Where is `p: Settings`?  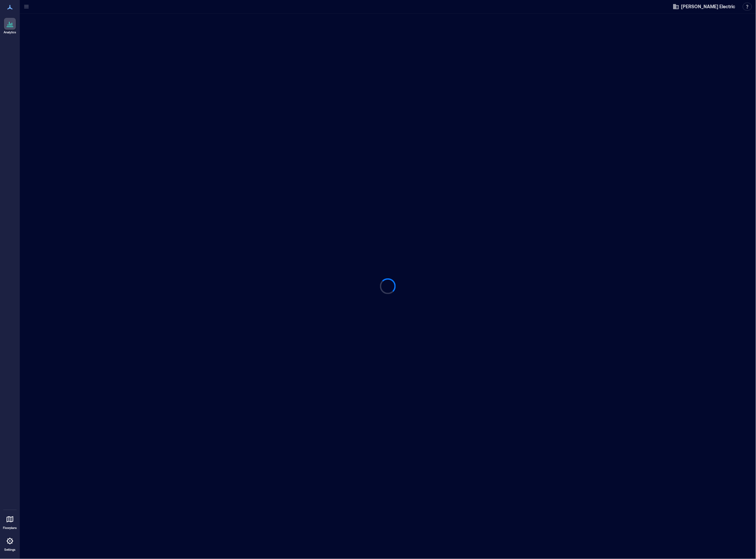 p: Settings is located at coordinates (9, 550).